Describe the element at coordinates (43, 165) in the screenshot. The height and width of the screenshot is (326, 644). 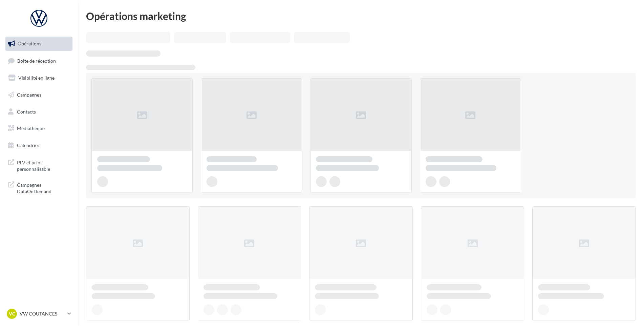
I see `span: PLV et print personnalisable` at that location.